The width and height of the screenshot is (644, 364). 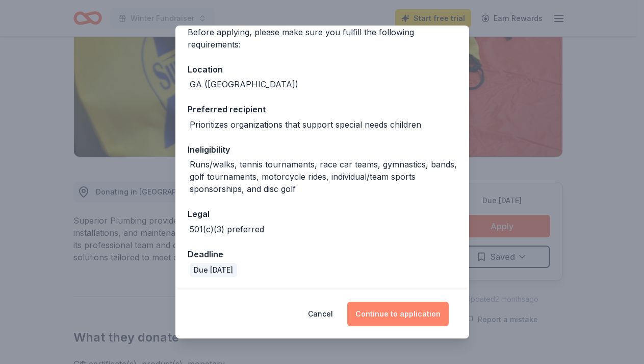 I want to click on div: Prioritizes organizations that support special needs children, so click(x=306, y=125).